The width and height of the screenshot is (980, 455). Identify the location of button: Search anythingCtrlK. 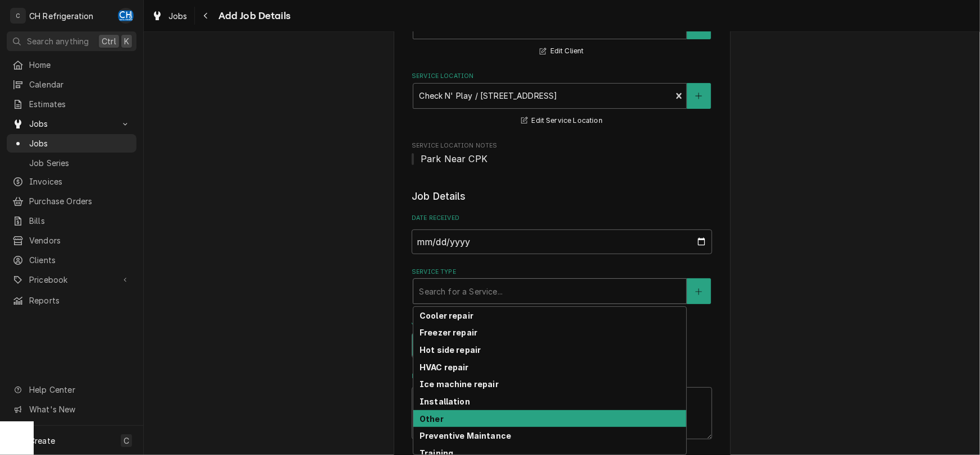
(72, 41).